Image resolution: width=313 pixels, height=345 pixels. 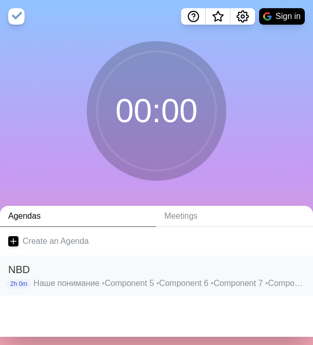 What do you see at coordinates (194, 16) in the screenshot?
I see `button: Help` at bounding box center [194, 16].